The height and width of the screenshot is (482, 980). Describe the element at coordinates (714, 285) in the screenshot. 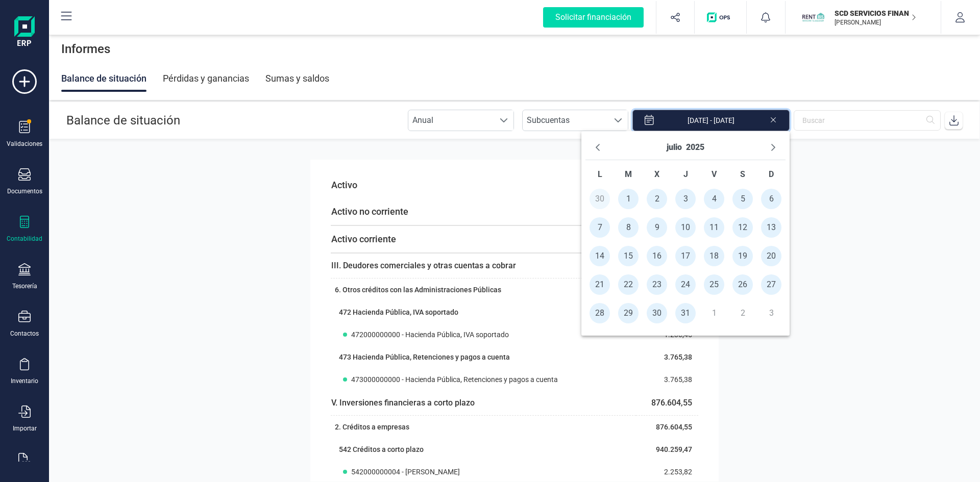

I see `span: 25` at that location.